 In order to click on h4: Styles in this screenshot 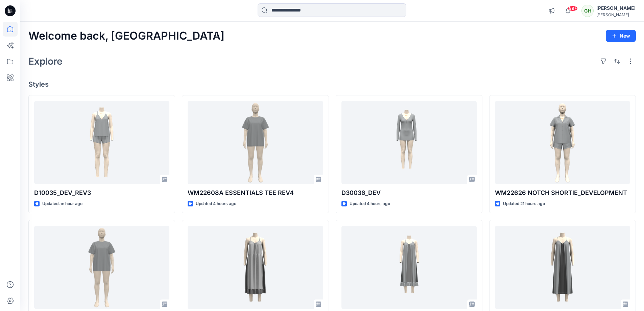, I will do `click(332, 84)`.